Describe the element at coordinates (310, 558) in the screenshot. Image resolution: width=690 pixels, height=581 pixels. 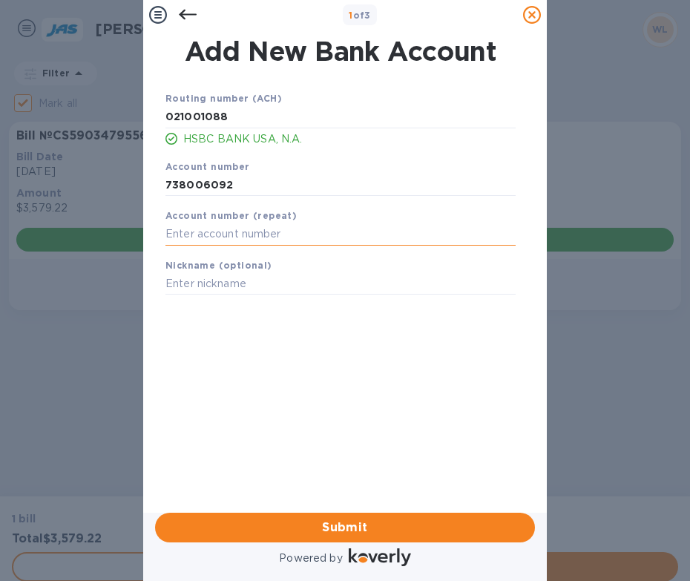
I see `p: Powered by` at that location.